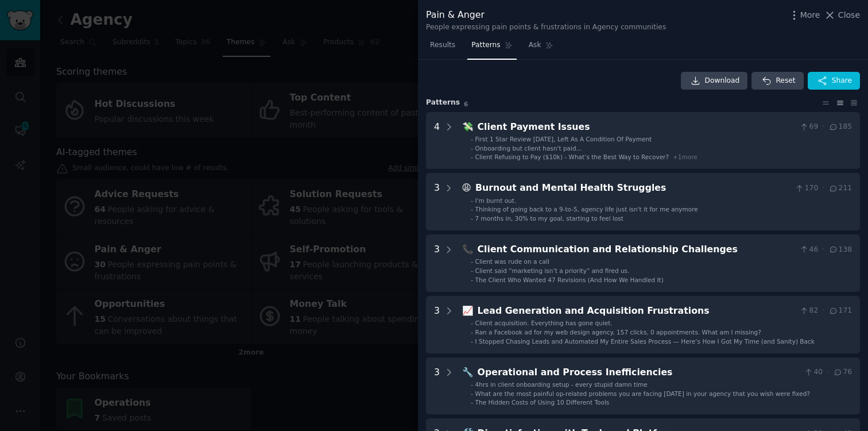 This screenshot has width=868, height=431. I want to click on span: More, so click(810, 15).